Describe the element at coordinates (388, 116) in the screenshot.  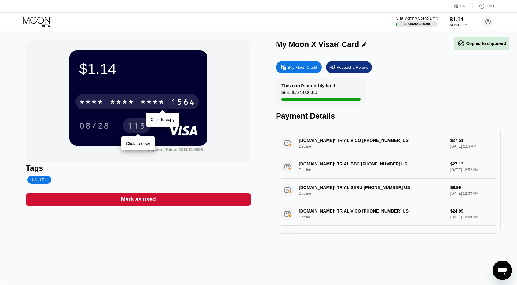
I see `div: Payment Details` at that location.